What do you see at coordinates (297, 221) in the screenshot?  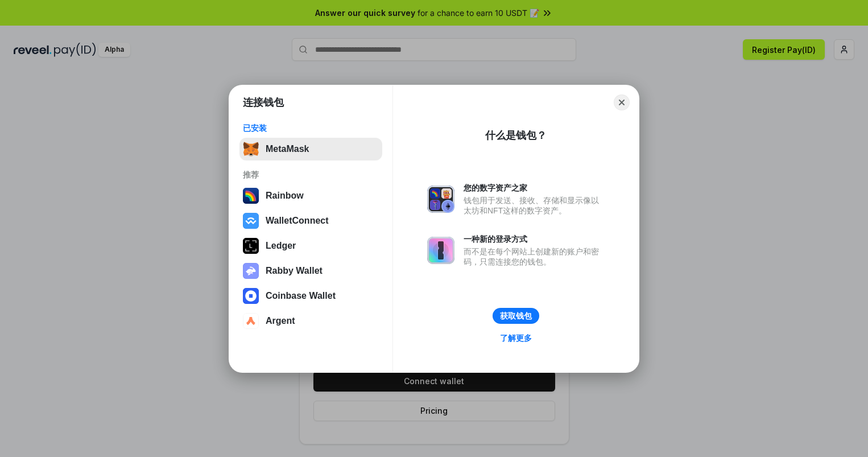 I see `div: WalletConnect` at bounding box center [297, 221].